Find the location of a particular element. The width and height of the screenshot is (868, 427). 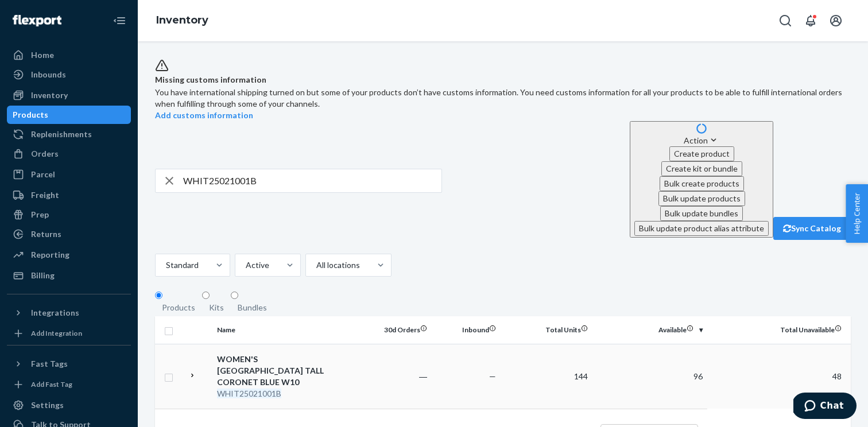

div: Reporting is located at coordinates (50, 255).